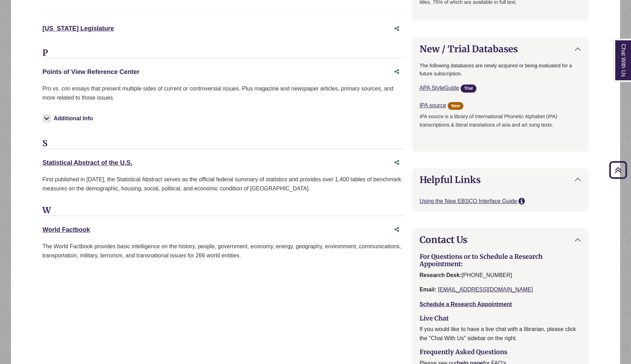 This screenshot has width=631, height=364. What do you see at coordinates (456, 106) in the screenshot?
I see `span: New` at bounding box center [456, 106].